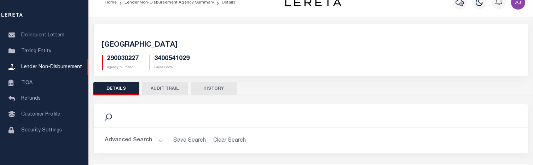 The height and width of the screenshot is (165, 533). Describe the element at coordinates (172, 59) in the screenshot. I see `h5: 3400541029` at that location.